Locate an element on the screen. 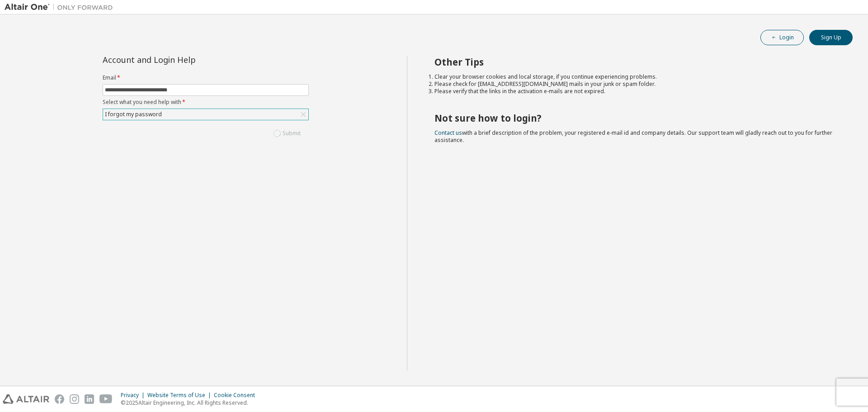 The image size is (868, 412). p: © 2025 Altair Engineering, Inc. All Rights Reserved. is located at coordinates (190, 402).